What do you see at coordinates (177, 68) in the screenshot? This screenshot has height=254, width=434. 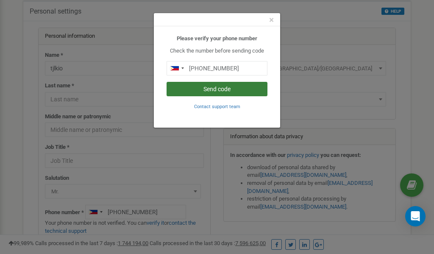 I see `div: Telephone country code` at bounding box center [177, 68].